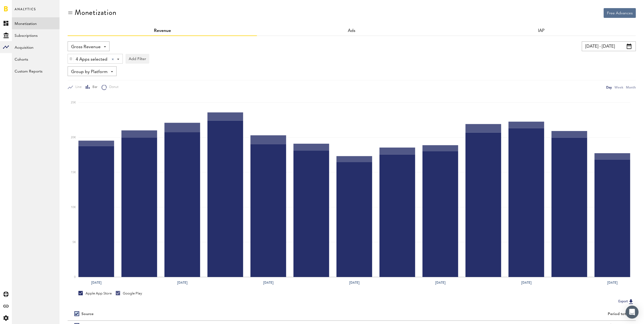 Image resolution: width=644 pixels, height=324 pixels. What do you see at coordinates (620, 13) in the screenshot?
I see `button: Free Advances` at bounding box center [620, 13].